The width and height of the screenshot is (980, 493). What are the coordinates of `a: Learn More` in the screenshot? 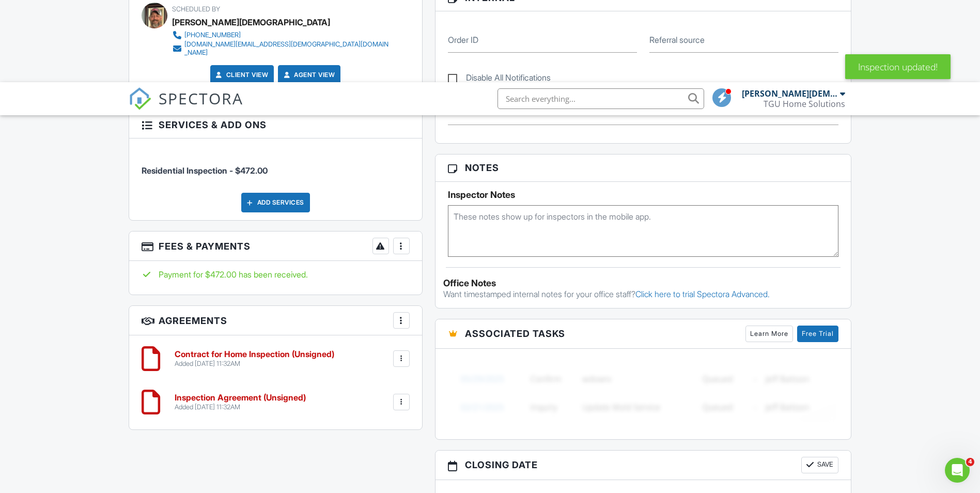 It's located at (769, 334).